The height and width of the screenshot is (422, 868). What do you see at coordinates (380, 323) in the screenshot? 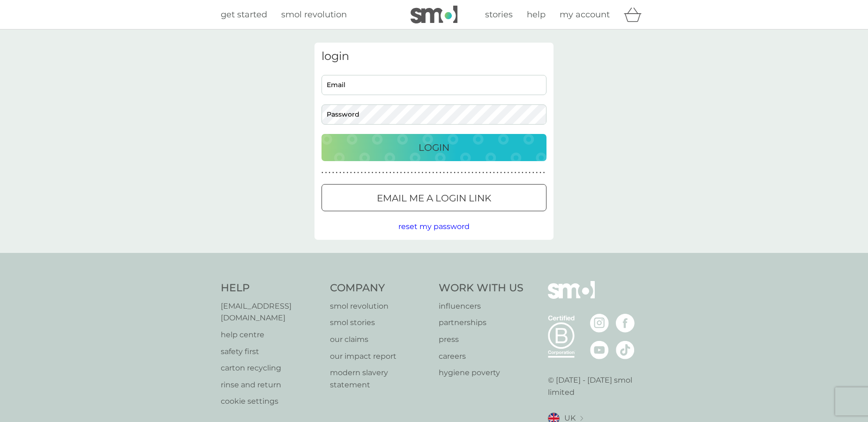
I see `p: smol stories` at bounding box center [380, 323].